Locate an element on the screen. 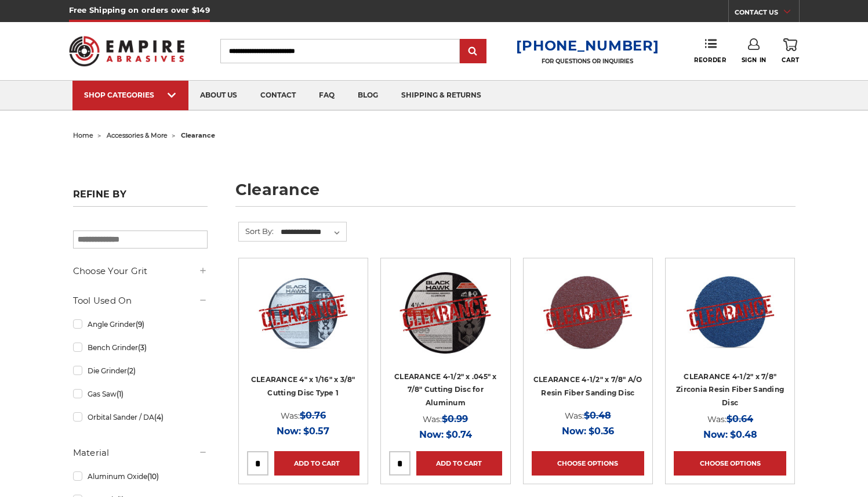  span: (9) is located at coordinates (140, 324).